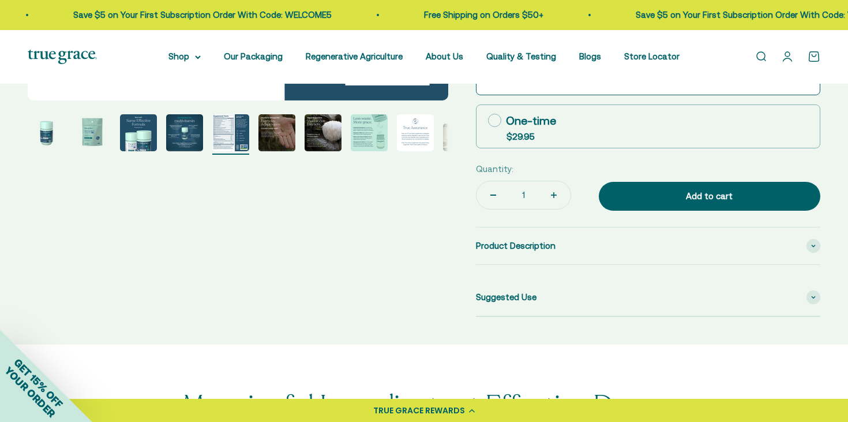 Image resolution: width=848 pixels, height=422 pixels. I want to click on a: Store Locator, so click(652, 56).